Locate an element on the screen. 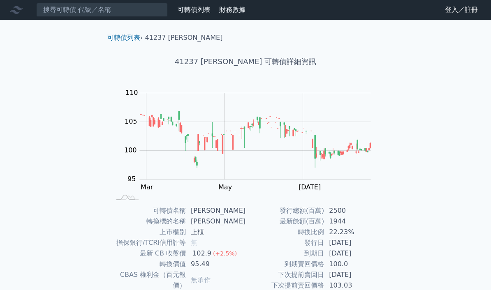 The image size is (491, 290). td: 轉換比例 is located at coordinates (284, 232).